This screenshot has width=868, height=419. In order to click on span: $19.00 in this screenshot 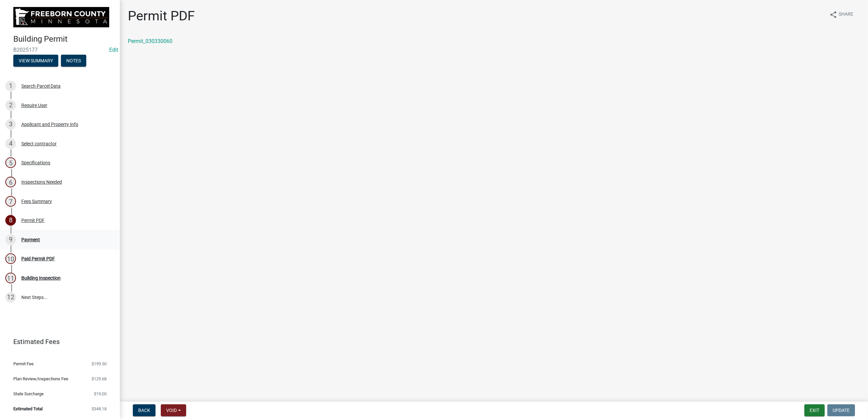, I will do `click(100, 393)`.